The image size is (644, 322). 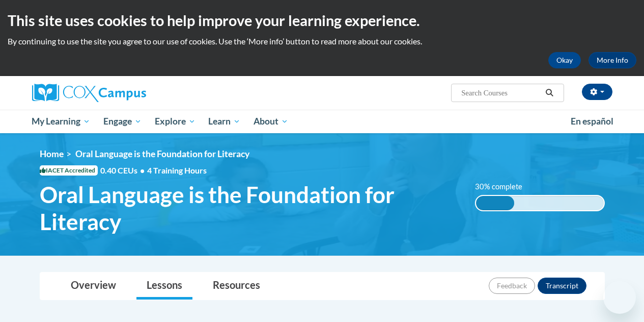 I want to click on a: Engage, so click(x=122, y=121).